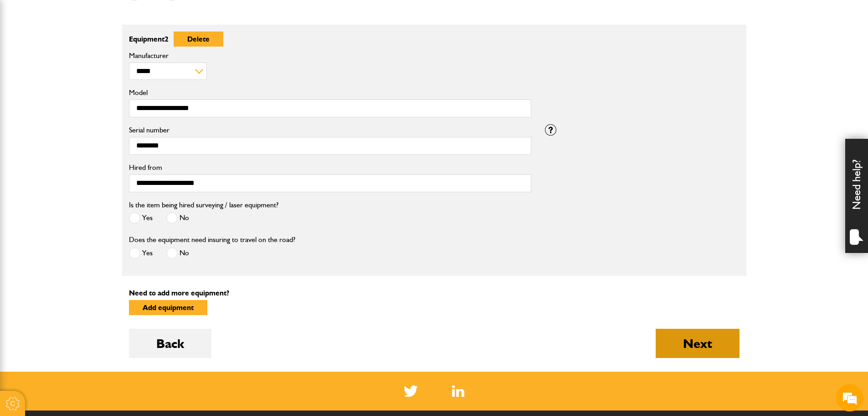  What do you see at coordinates (458, 390) in the screenshot?
I see `img: Linked In` at bounding box center [458, 390].